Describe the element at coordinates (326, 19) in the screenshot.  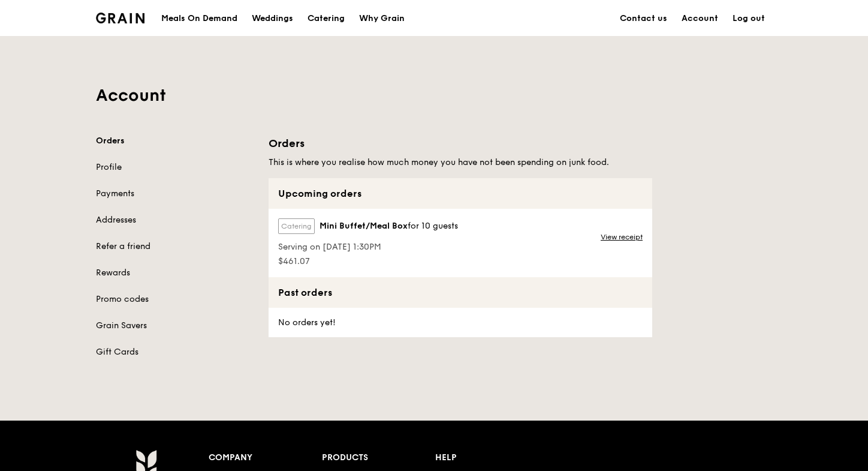
I see `a: Catering` at that location.